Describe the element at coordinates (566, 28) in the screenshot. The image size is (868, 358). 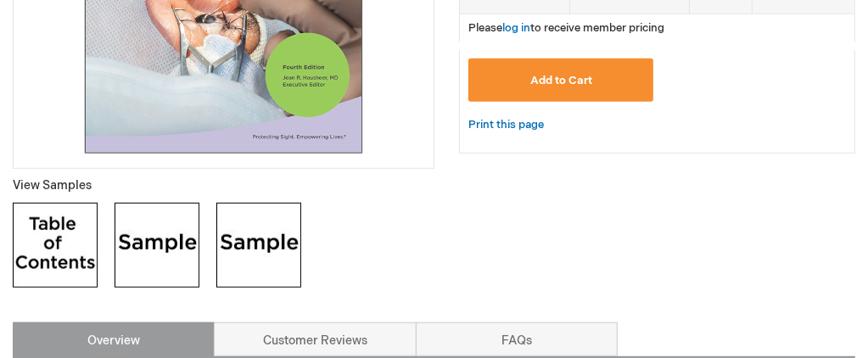
I see `span: Please to receive member pricing` at that location.